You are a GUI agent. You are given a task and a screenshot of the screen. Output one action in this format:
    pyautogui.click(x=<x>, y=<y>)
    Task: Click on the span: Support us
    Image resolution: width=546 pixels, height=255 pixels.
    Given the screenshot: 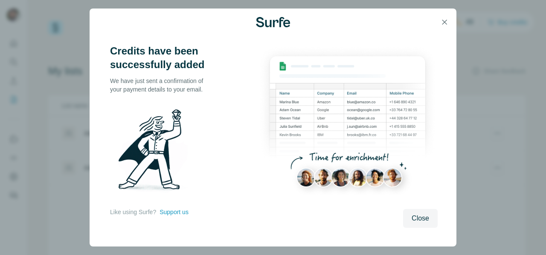 What is the action you would take?
    pyautogui.click(x=174, y=212)
    